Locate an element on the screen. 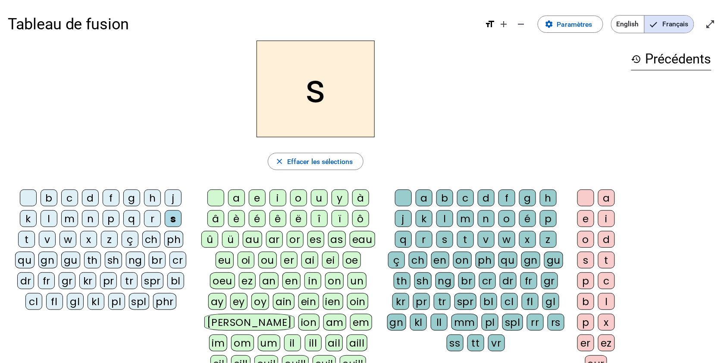 Image resolution: width=727 pixels, height=363 pixels. div: om is located at coordinates (242, 343).